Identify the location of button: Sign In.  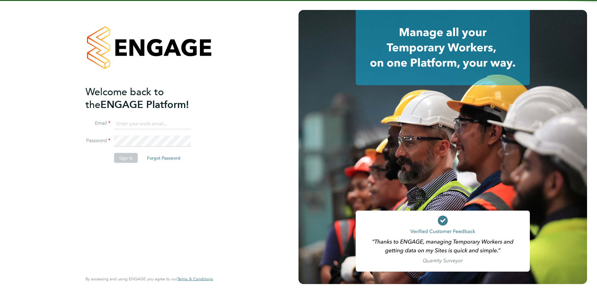
(126, 158).